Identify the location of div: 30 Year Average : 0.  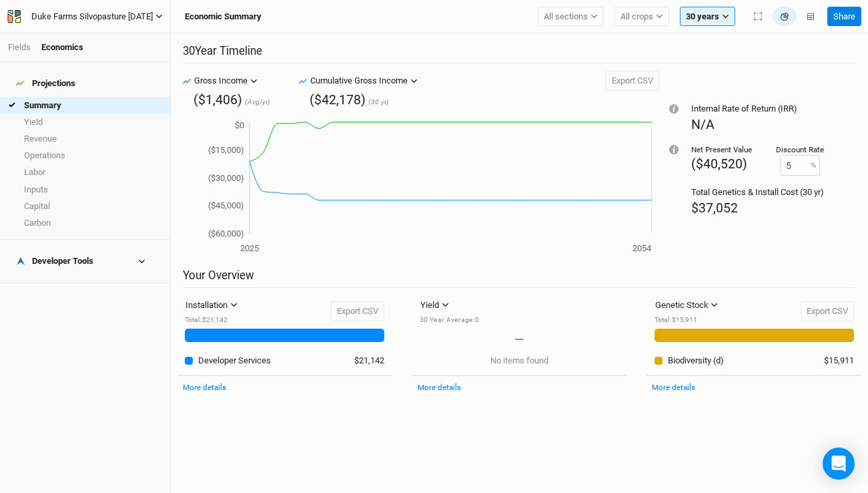
(449, 320).